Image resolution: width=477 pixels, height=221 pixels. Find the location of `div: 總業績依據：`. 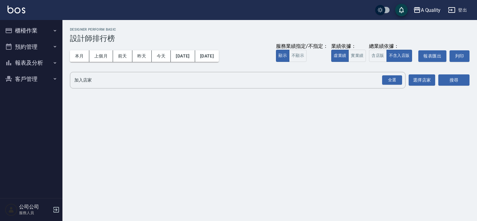

div: 總業績依據： is located at coordinates (392, 46).